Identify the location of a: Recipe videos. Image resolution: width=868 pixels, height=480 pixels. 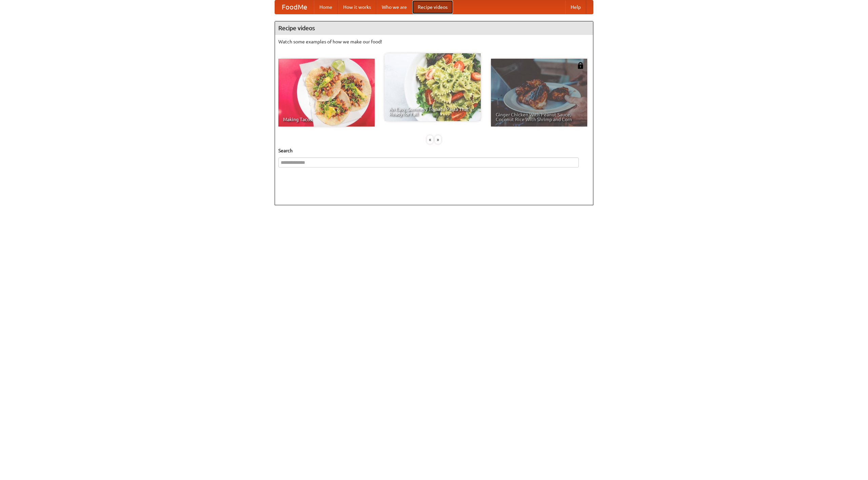
(432, 7).